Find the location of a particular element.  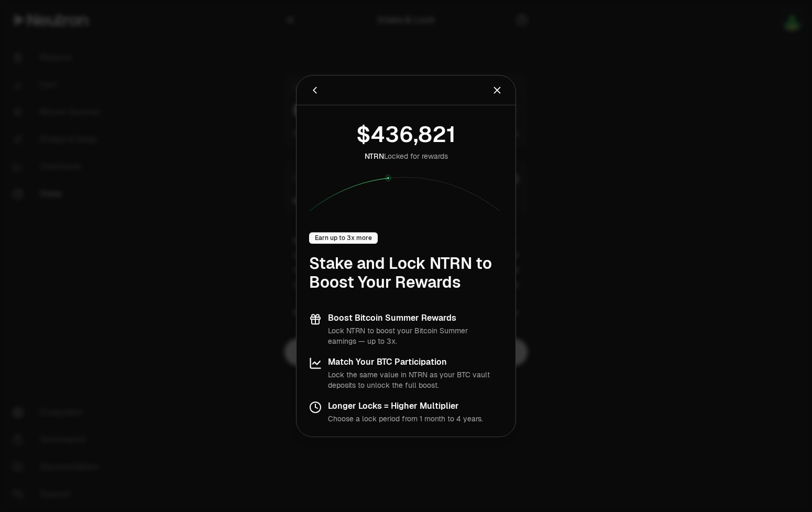

h3: Match Your BTC Participation is located at coordinates (415, 362).